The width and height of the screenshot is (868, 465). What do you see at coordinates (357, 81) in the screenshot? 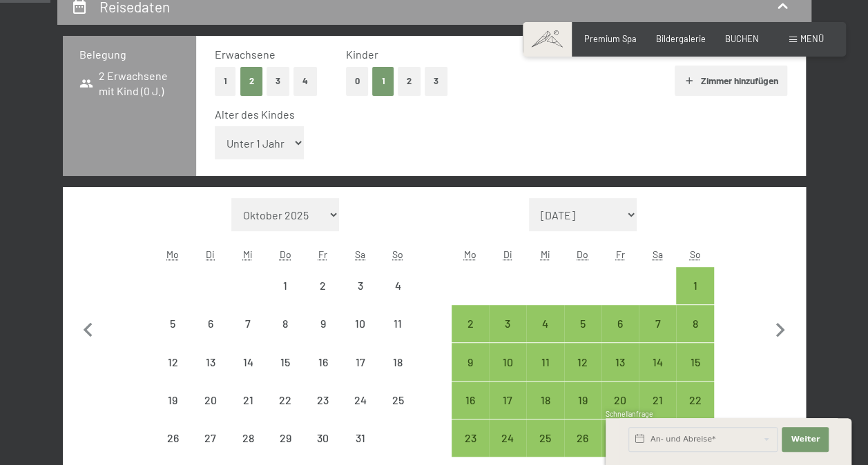
I see `button: 0` at bounding box center [357, 81].